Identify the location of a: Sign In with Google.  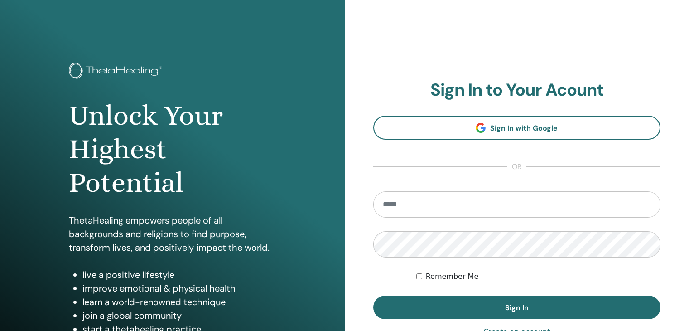
(517, 127).